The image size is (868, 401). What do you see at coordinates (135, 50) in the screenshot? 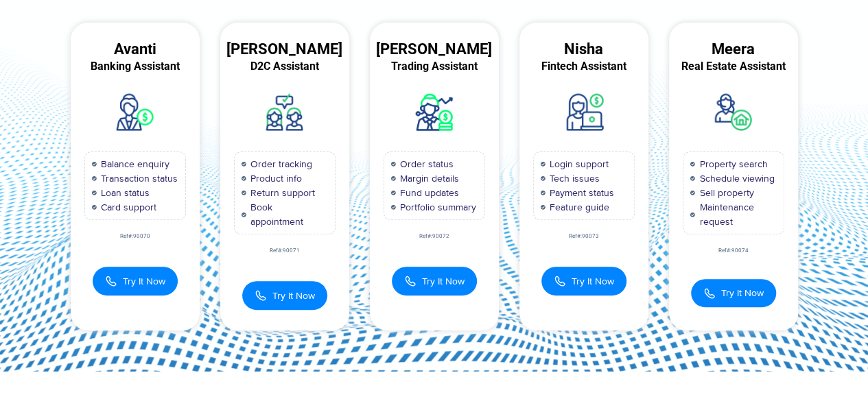
I see `div: Avanti` at bounding box center [135, 50].